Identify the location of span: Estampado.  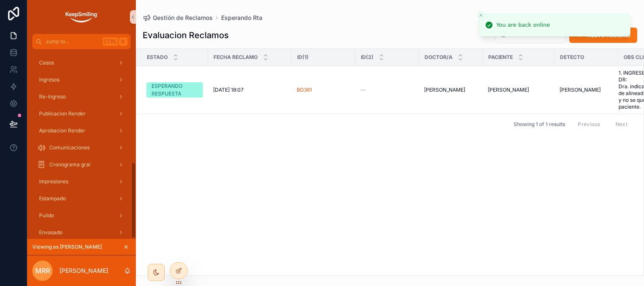
(52, 199).